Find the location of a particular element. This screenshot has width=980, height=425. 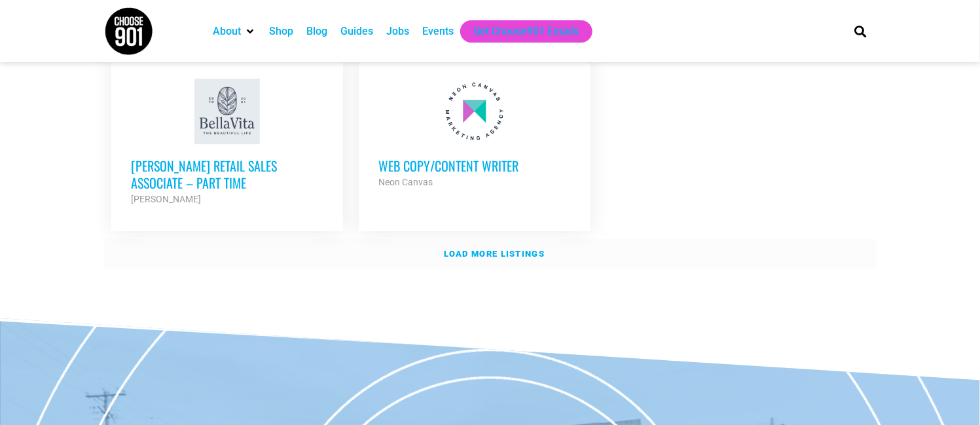

a: Load more listings is located at coordinates (491, 254).